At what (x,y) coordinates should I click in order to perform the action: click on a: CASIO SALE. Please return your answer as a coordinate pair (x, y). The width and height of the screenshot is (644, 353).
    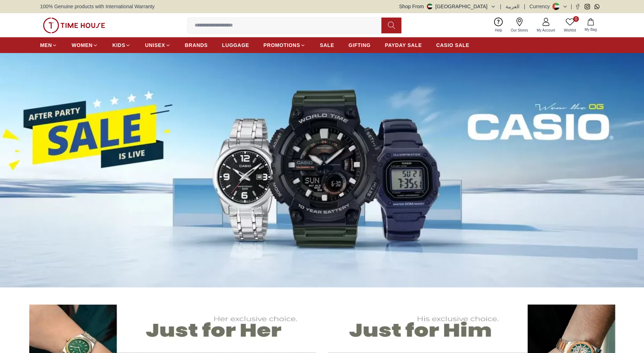
    Looking at the image, I should click on (453, 45).